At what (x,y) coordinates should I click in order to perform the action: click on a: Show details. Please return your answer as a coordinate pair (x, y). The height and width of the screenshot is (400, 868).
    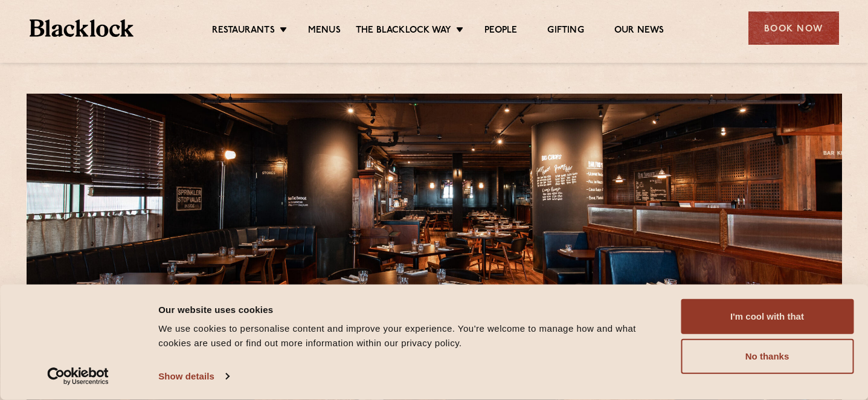
    Looking at the image, I should click on (193, 376).